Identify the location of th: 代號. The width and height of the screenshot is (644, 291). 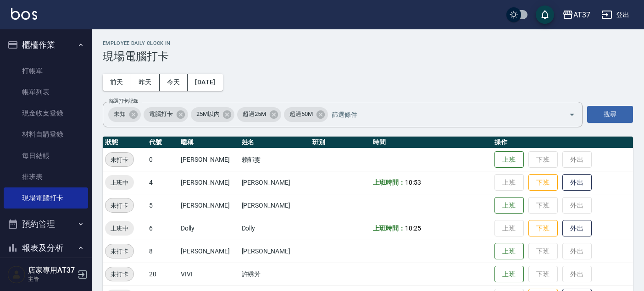
(162, 142).